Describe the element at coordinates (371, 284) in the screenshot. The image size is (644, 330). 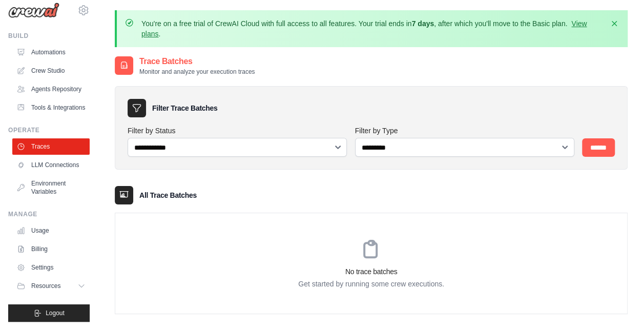
I see `p: Get started by running some crew executions.` at that location.